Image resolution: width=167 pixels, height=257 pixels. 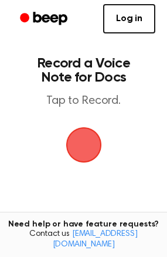 I want to click on span: Contact us, so click(x=83, y=239).